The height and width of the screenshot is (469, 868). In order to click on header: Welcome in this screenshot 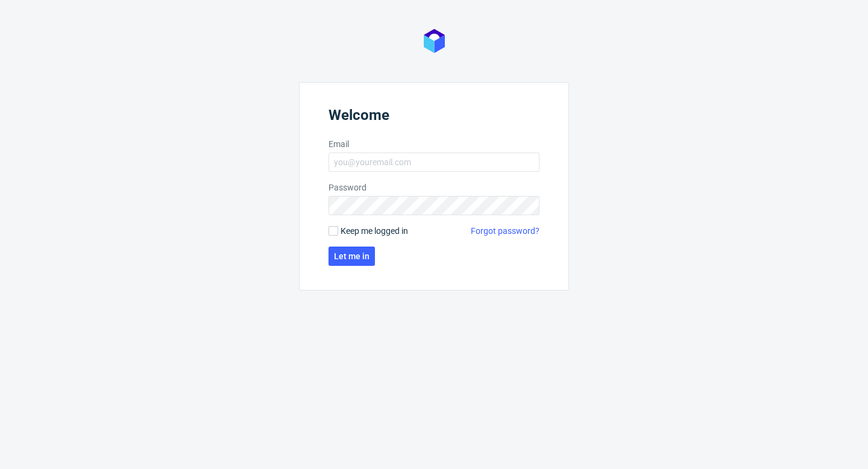, I will do `click(434, 117)`.